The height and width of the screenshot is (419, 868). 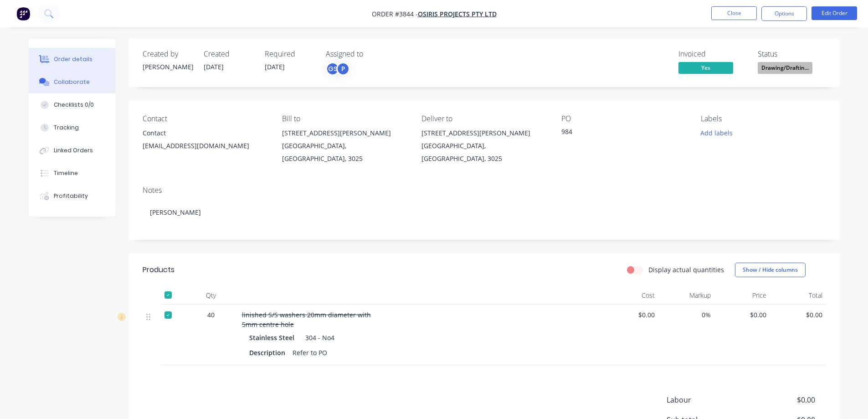 I want to click on button: Add labels, so click(x=717, y=133).